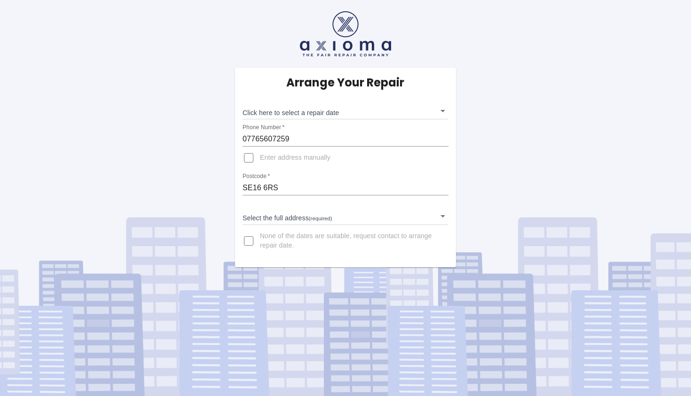  Describe the element at coordinates (295, 158) in the screenshot. I see `span: Enter address manually` at that location.